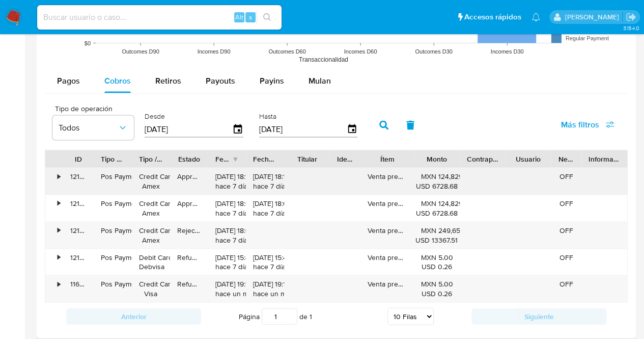 The width and height of the screenshot is (644, 339). What do you see at coordinates (536, 17) in the screenshot?
I see `a: Notificaciones` at bounding box center [536, 17].